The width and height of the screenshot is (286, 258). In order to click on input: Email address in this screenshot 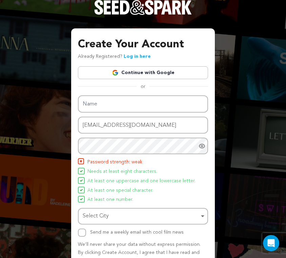, I will do `click(143, 125)`.